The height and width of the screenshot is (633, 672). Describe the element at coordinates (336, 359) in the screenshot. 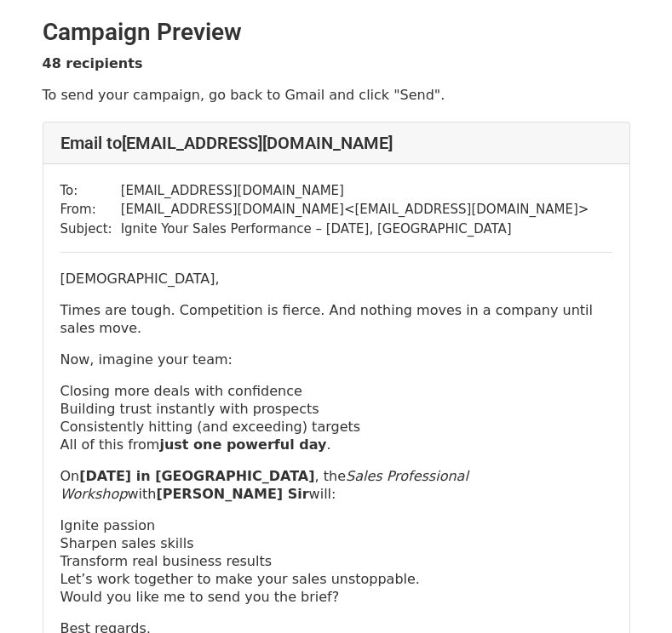

I see `p: Now, imagine your team:` at that location.